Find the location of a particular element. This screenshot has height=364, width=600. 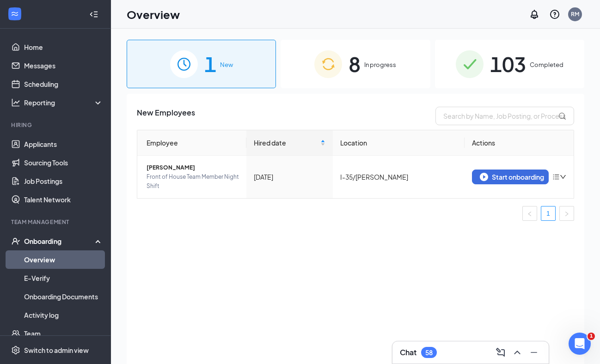

svg: UserCheck is located at coordinates (15, 241).